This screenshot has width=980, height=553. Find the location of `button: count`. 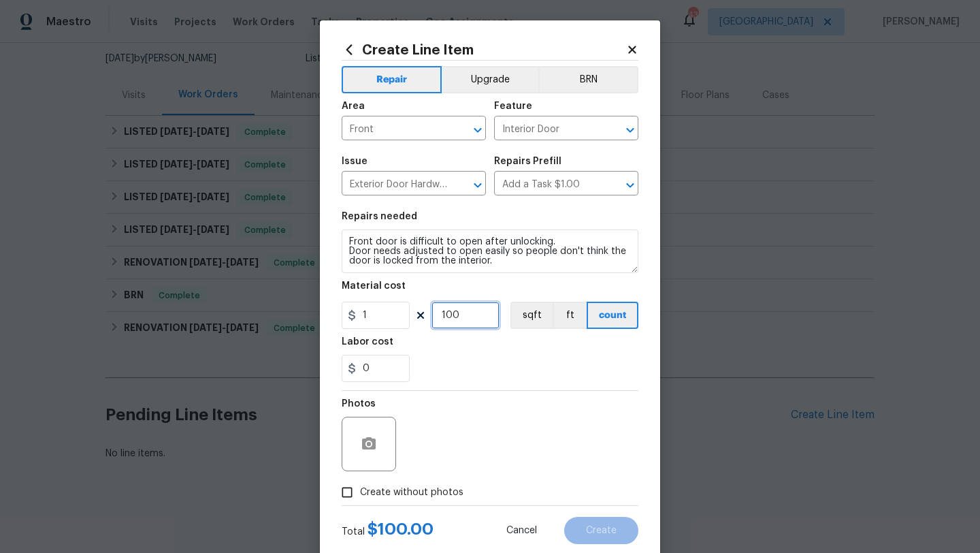

button: count is located at coordinates (612, 315).